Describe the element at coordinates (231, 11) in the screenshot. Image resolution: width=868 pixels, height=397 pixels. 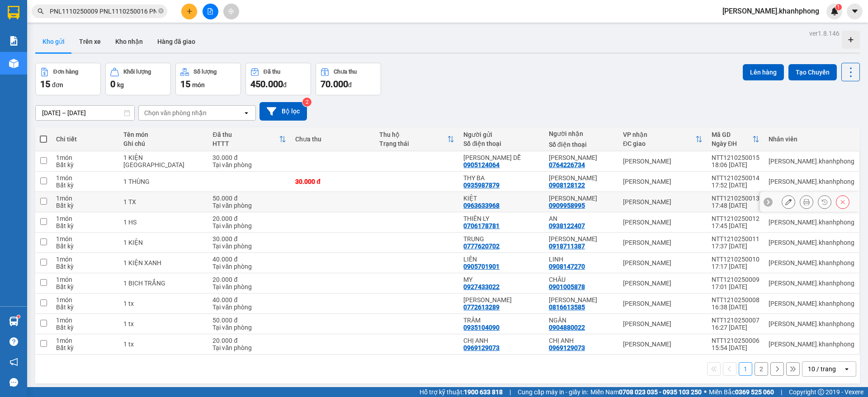
I see `span: aim` at that location.